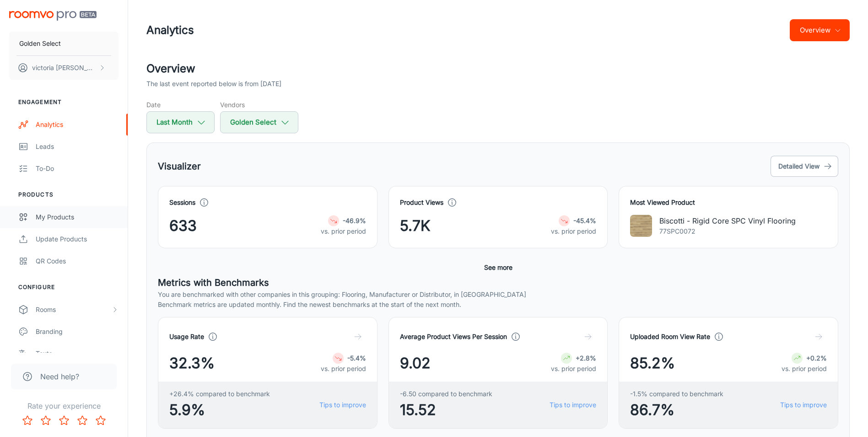 This screenshot has width=868, height=437. I want to click on span: Need help?, so click(60, 376).